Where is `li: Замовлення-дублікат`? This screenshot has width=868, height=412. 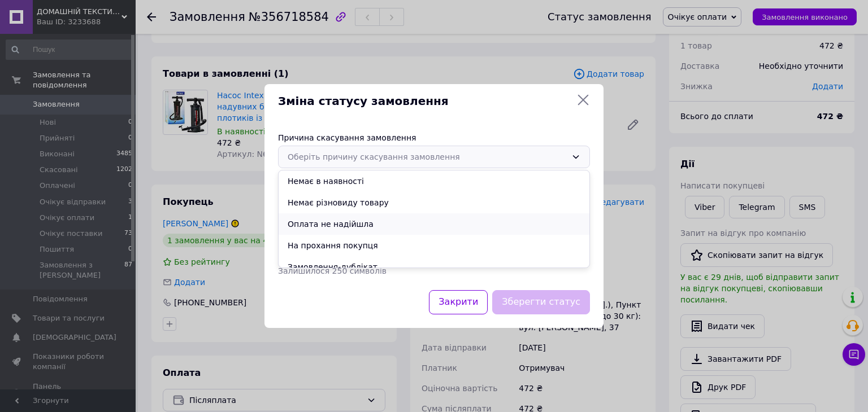
li: Замовлення-дублікат is located at coordinates (434, 267).